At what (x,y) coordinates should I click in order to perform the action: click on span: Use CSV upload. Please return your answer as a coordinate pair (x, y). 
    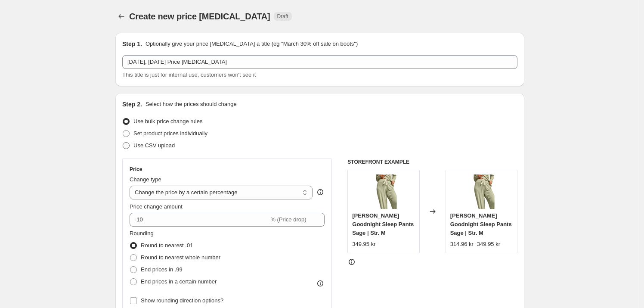
    Looking at the image, I should click on (154, 145).